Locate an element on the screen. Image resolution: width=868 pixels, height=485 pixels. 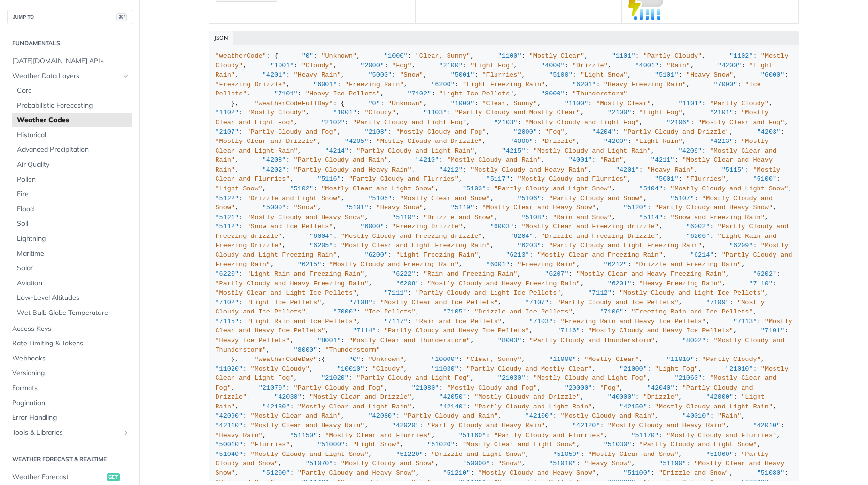
button: JUMP TO⌘/ is located at coordinates (70, 17).